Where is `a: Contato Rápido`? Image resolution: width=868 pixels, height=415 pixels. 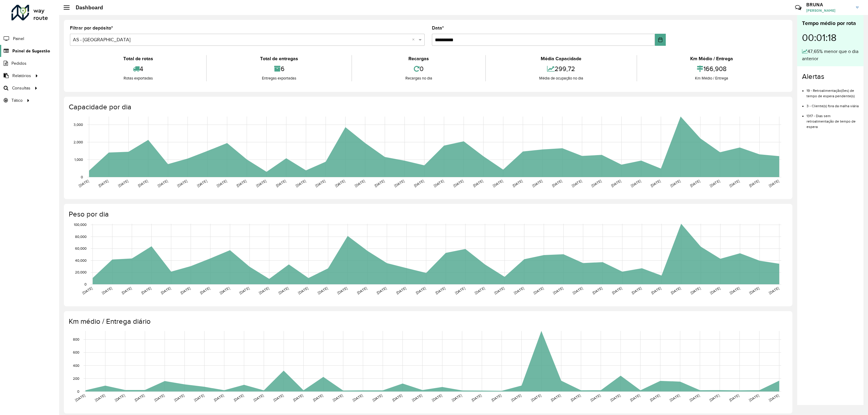
a: Contato Rápido is located at coordinates (798, 8).